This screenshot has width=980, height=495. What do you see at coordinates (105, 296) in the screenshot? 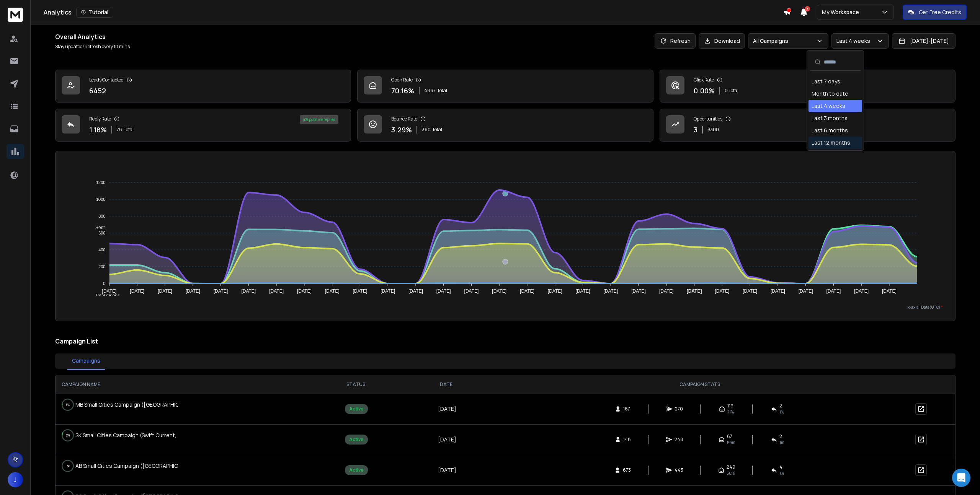
I see `span: Total Opens` at bounding box center [105, 296].